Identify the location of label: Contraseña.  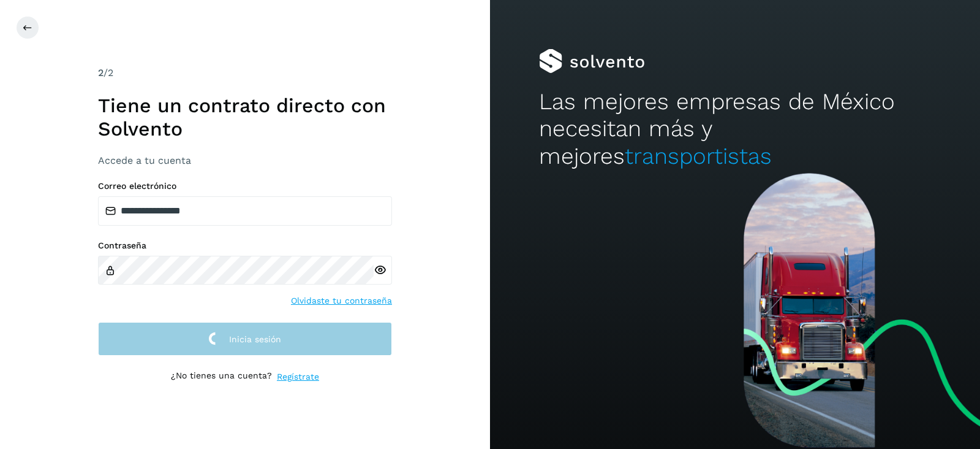
(245, 245).